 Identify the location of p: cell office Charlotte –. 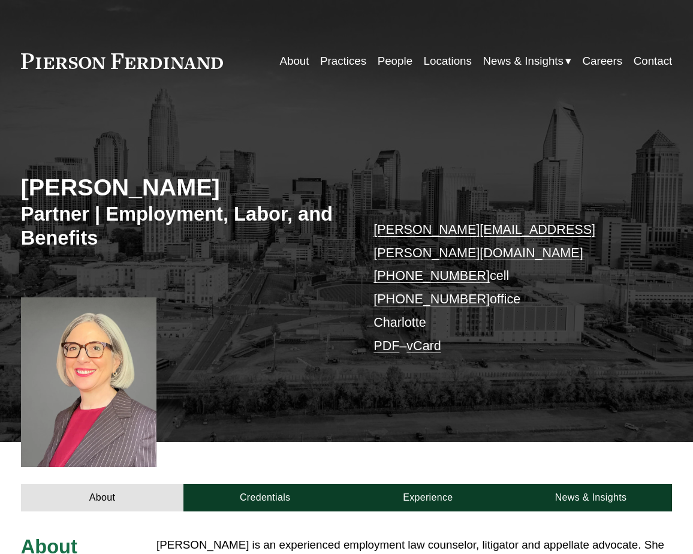
(509, 288).